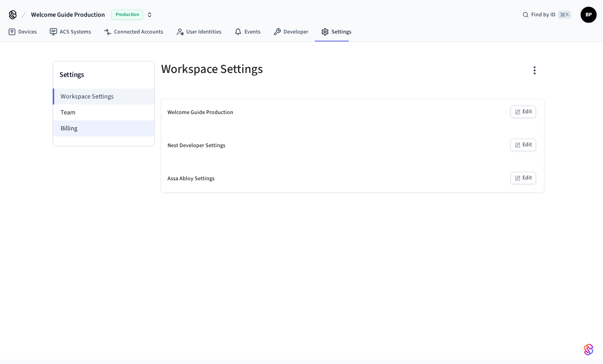  I want to click on div: Find by ID⌘ K, so click(547, 15).